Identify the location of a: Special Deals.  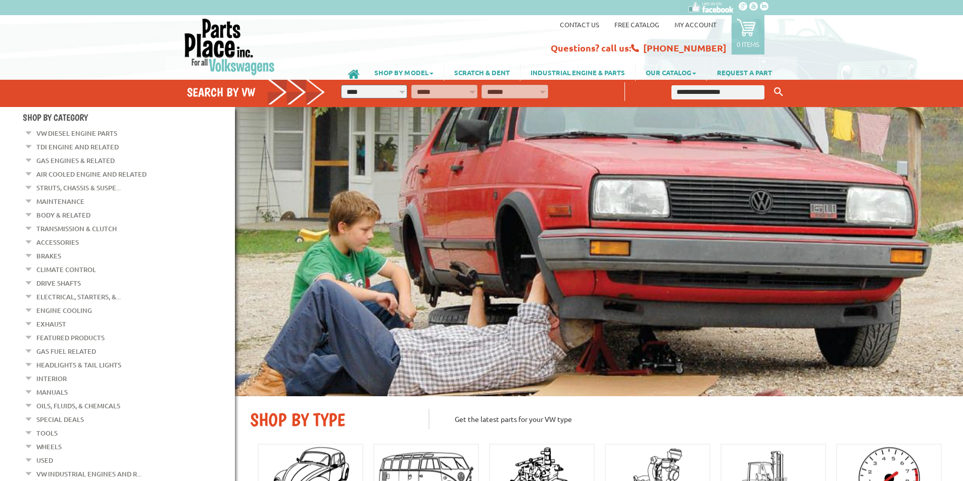
(60, 420).